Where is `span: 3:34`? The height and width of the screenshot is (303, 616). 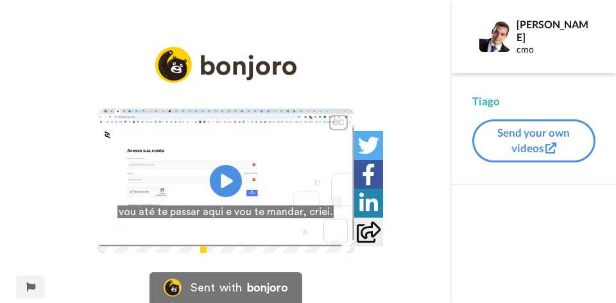 span: 3:34 is located at coordinates (150, 229).